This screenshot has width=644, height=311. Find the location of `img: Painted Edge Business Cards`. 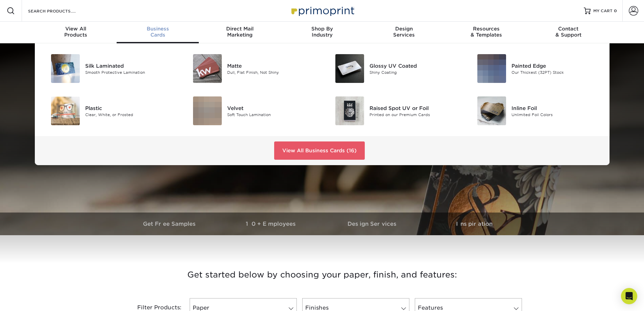

img: Painted Edge Business Cards is located at coordinates (492, 68).